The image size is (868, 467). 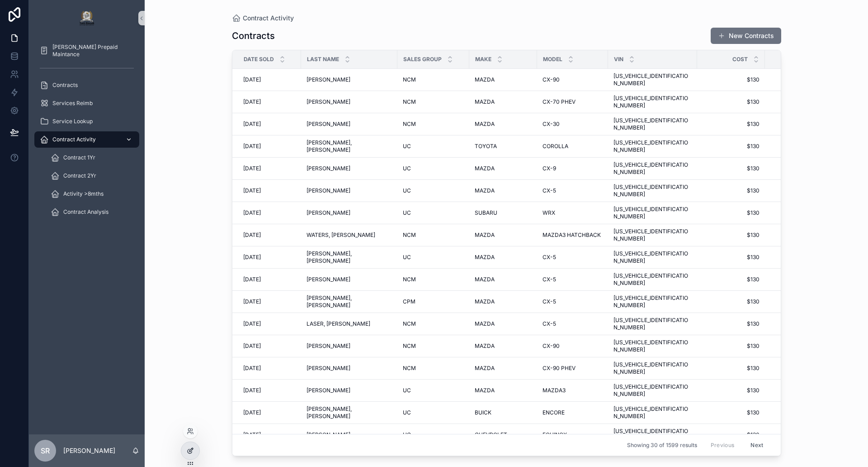 What do you see at coordinates (549, 168) in the screenshot?
I see `span: CX-9` at bounding box center [549, 168].